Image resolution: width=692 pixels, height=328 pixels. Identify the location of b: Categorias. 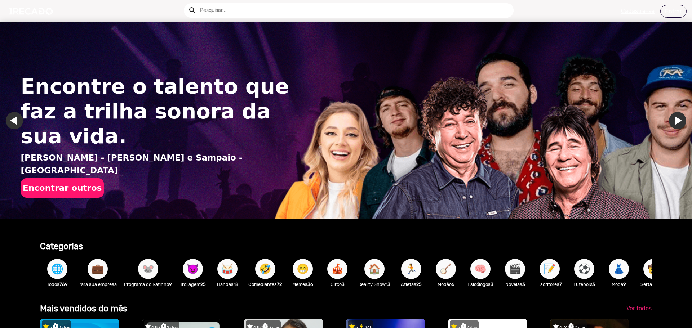
(61, 246).